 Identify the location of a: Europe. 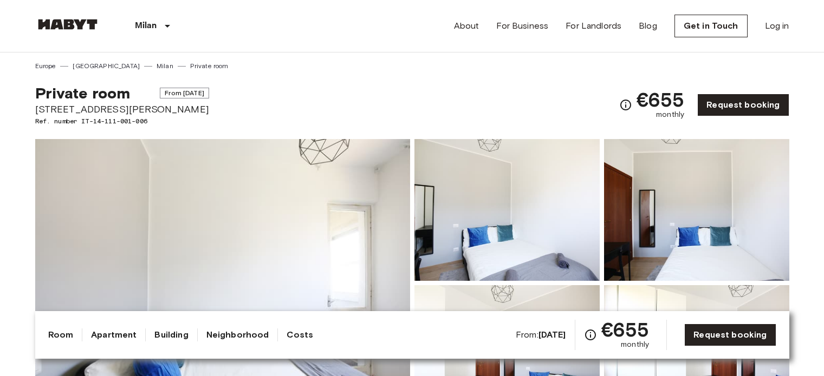
(45, 66).